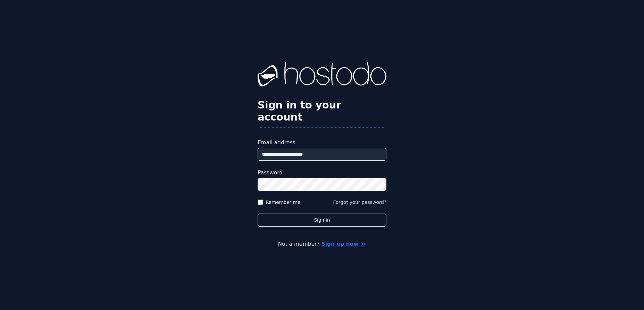  Describe the element at coordinates (283, 202) in the screenshot. I see `label: Remember me` at that location.